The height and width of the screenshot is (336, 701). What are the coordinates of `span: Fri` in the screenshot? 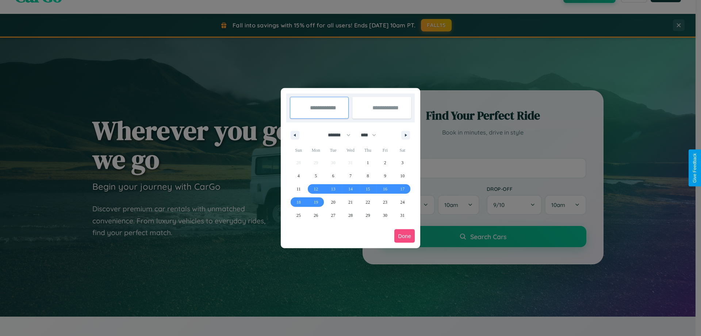 It's located at (385, 150).